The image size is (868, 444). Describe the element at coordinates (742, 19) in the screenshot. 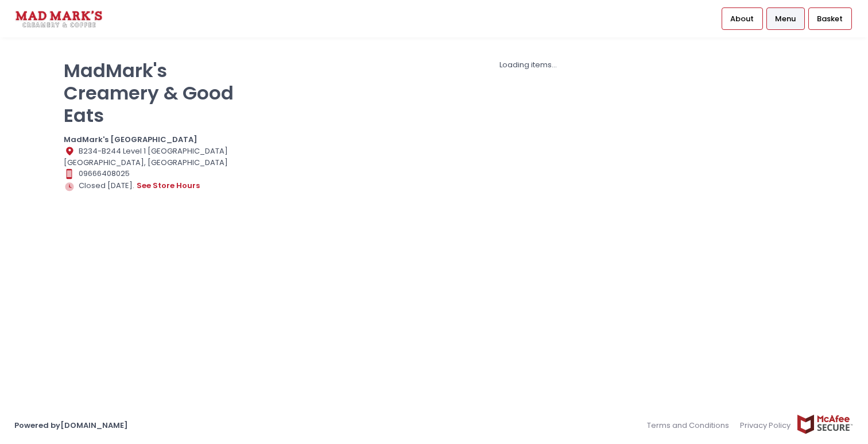

I see `a: About` at that location.